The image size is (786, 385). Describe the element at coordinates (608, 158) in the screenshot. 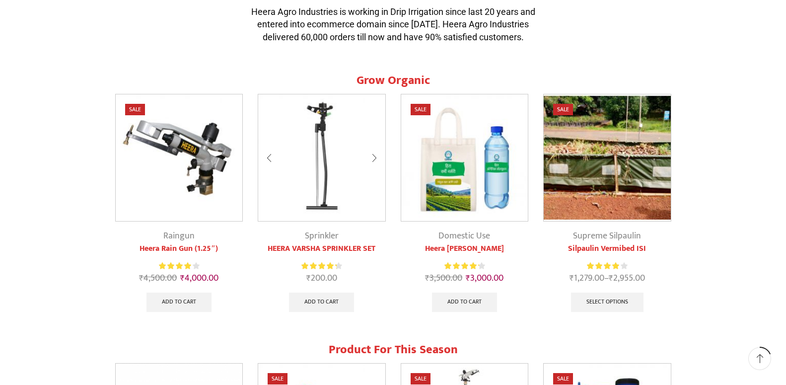

I see `img: Silpaulin Vermibed ISI` at that location.